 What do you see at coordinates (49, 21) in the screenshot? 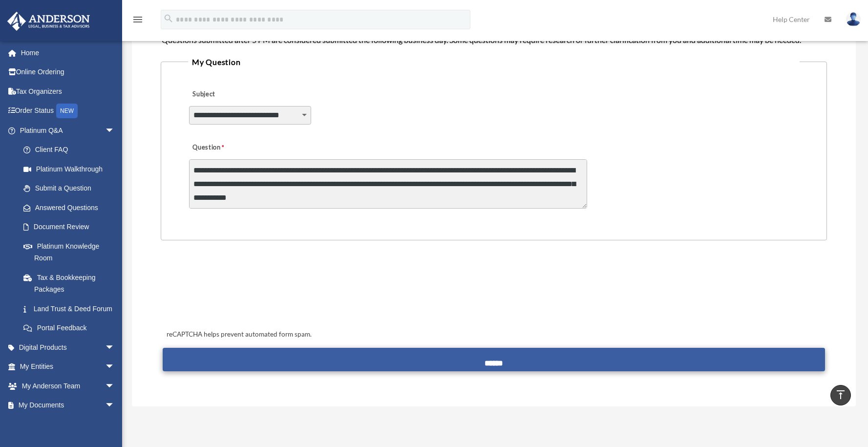
I see `img: Anderson Advisors Platinum Portal` at bounding box center [49, 21].